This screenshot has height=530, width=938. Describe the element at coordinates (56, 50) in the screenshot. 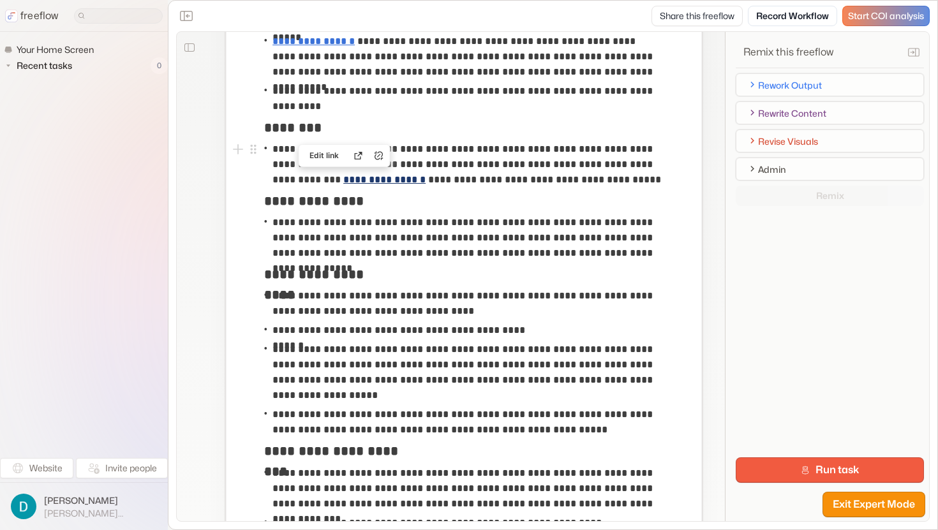

I see `span: Your Home Screen` at that location.